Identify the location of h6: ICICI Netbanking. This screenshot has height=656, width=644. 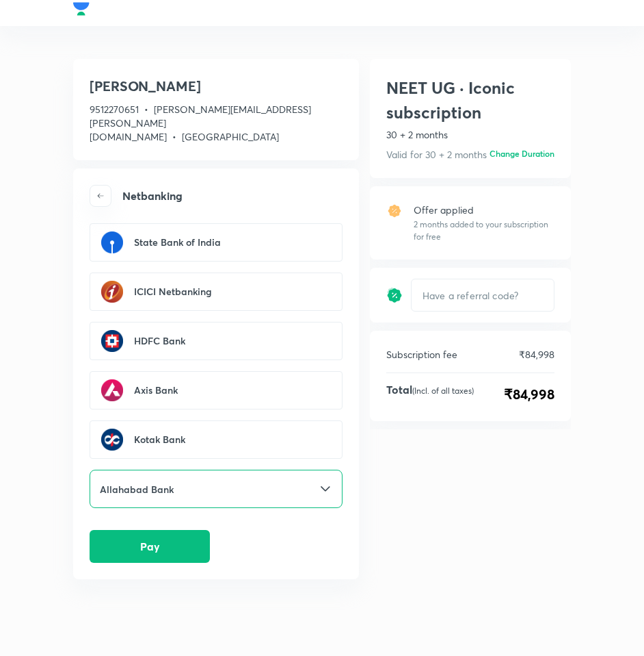
(173, 292).